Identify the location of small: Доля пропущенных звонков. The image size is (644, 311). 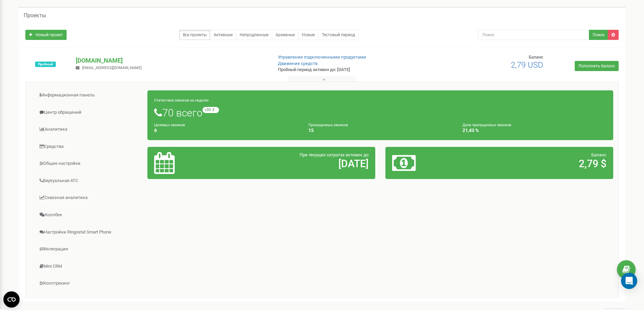
(487, 125).